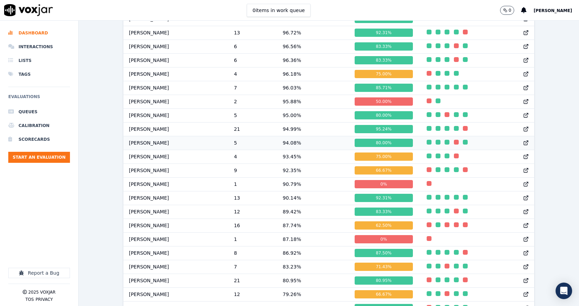 The width and height of the screenshot is (579, 306). I want to click on td: 96.56 %, so click(313, 46).